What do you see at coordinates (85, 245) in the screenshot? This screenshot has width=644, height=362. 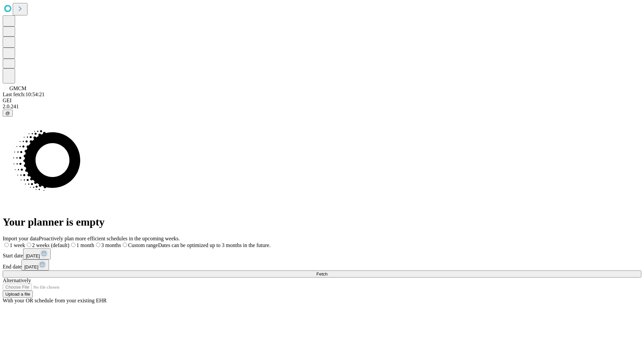 I see `span: 1 month` at bounding box center [85, 245].